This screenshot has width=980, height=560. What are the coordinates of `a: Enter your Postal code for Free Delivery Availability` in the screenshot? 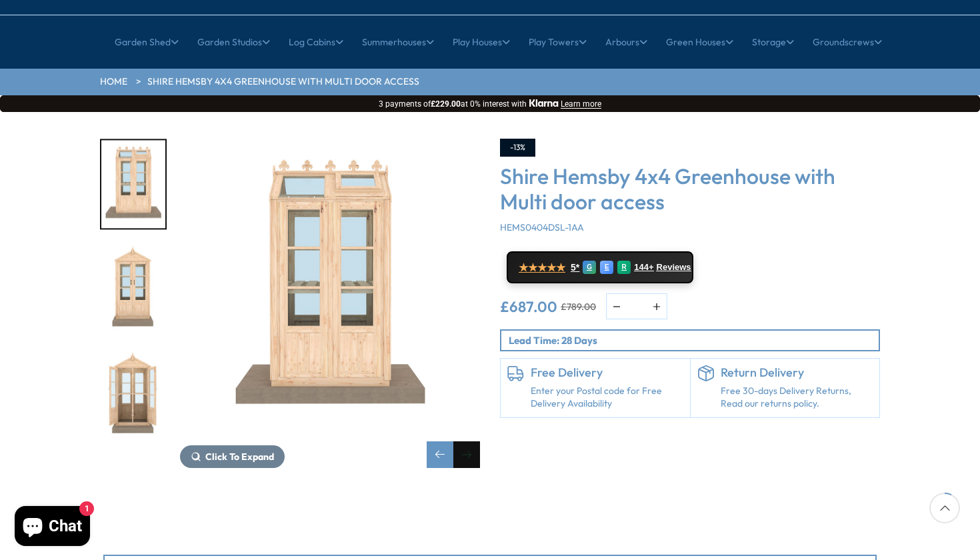 It's located at (607, 397).